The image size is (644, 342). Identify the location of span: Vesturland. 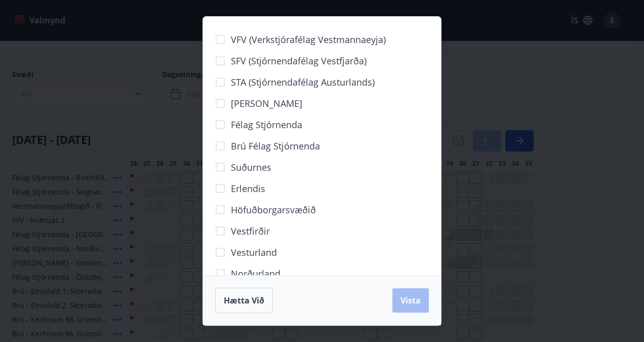
(254, 252).